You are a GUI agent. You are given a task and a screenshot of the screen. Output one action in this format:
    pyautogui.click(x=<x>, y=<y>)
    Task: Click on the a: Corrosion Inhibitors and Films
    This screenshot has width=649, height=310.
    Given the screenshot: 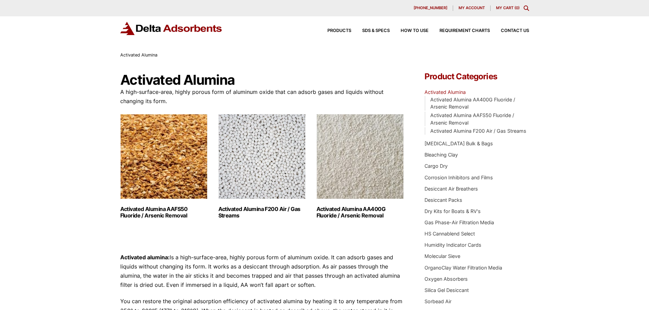 What is the action you would take?
    pyautogui.click(x=459, y=178)
    